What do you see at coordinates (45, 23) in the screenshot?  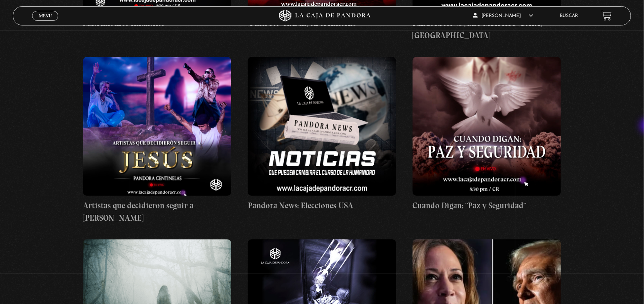 I see `span: Cerrar` at bounding box center [45, 23].